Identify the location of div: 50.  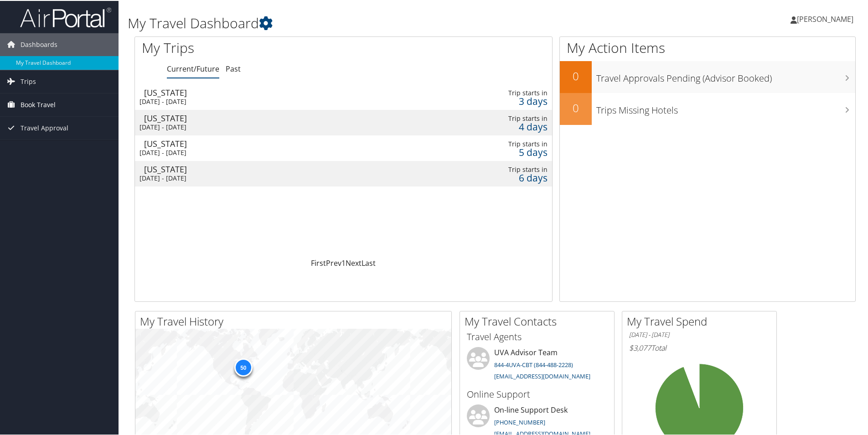
(243, 366).